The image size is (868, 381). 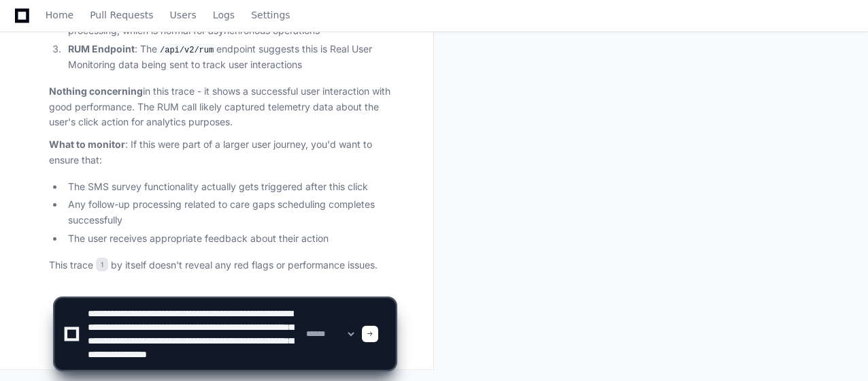 I want to click on strong: What to monitor, so click(x=87, y=144).